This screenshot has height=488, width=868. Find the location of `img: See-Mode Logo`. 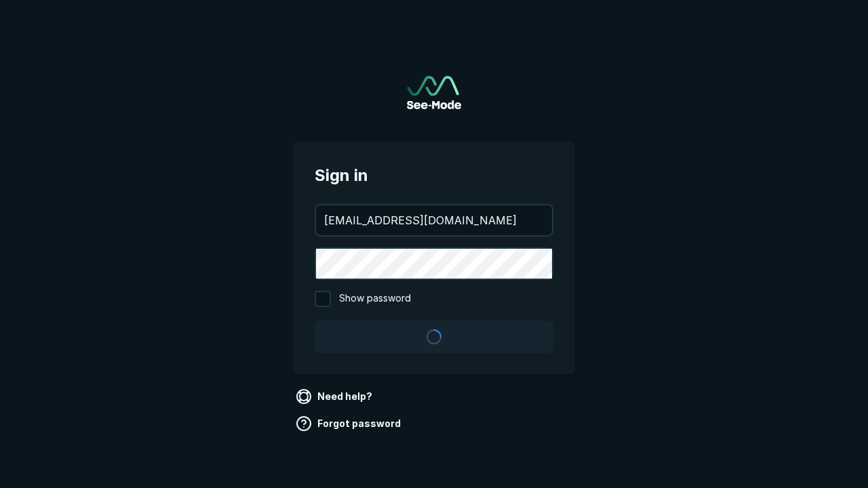

img: See-Mode Logo is located at coordinates (434, 92).